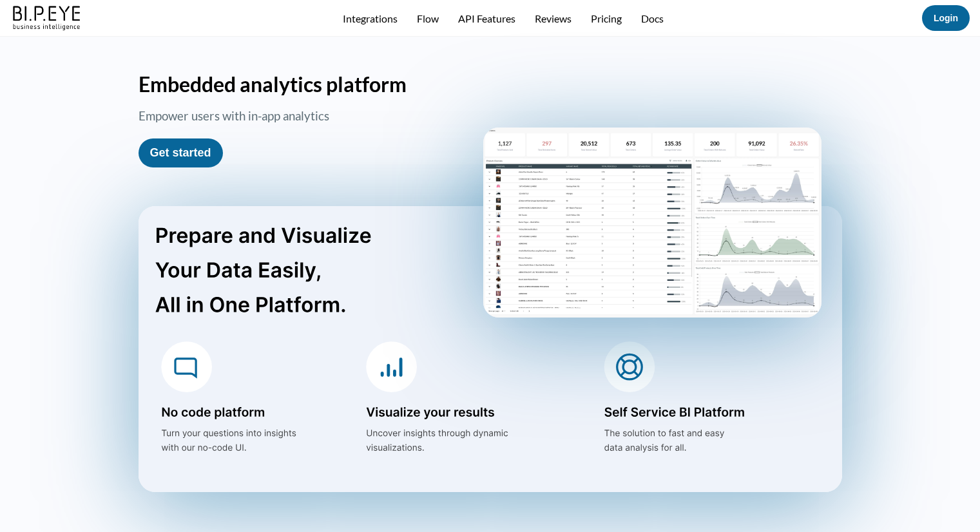  Describe the element at coordinates (428, 18) in the screenshot. I see `a: Flow` at that location.